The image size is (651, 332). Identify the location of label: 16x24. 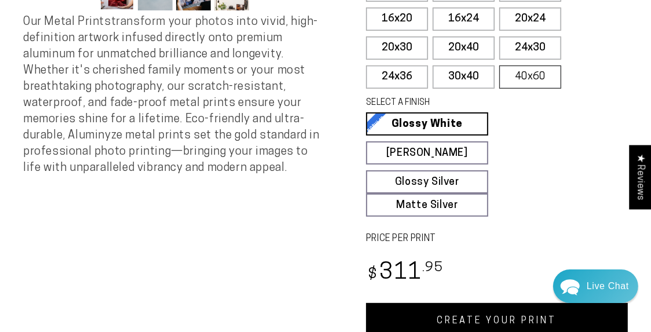
(463, 19).